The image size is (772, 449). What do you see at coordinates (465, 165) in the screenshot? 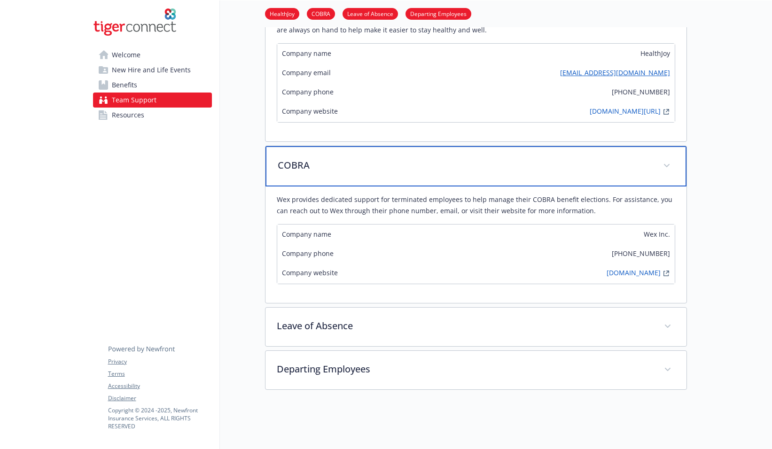
I see `p: COBRA` at bounding box center [465, 165].